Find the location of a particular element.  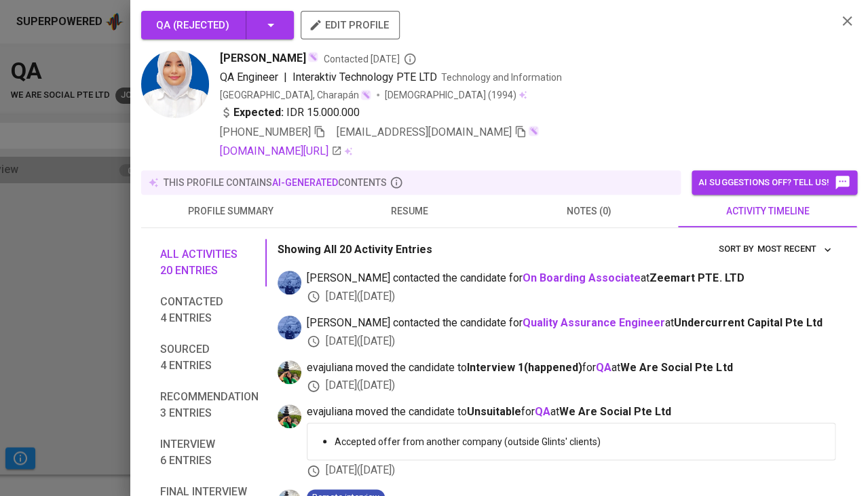

span: Zeemart PTE. LTD is located at coordinates (696, 277).